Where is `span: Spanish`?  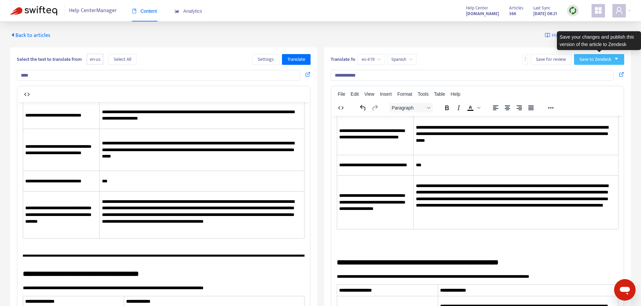 span: Spanish is located at coordinates (401, 60).